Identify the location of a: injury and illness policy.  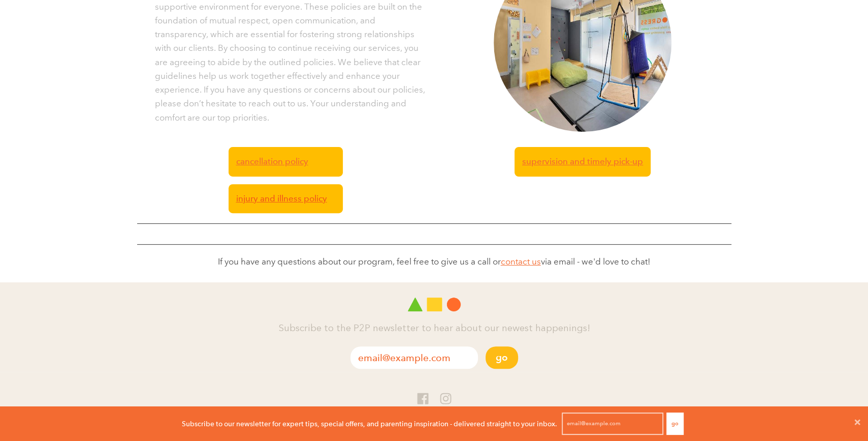
(285, 198).